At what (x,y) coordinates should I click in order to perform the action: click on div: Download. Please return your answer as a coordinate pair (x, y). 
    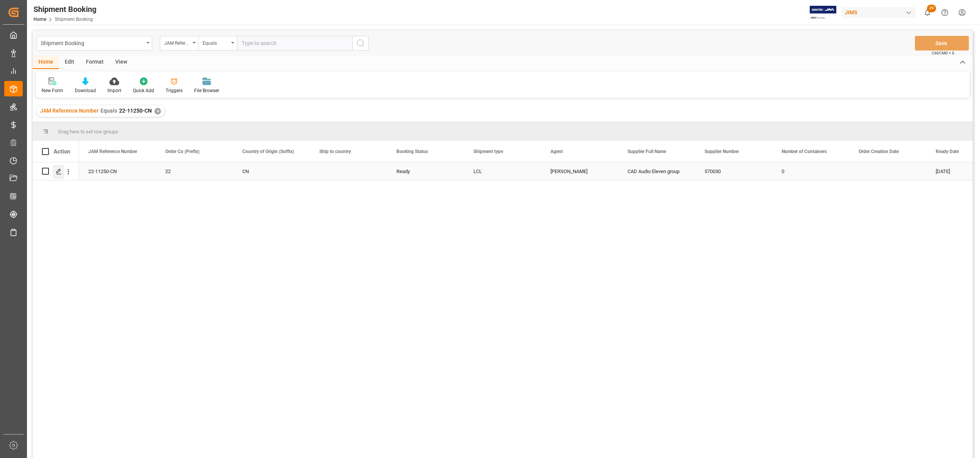
    Looking at the image, I should click on (85, 90).